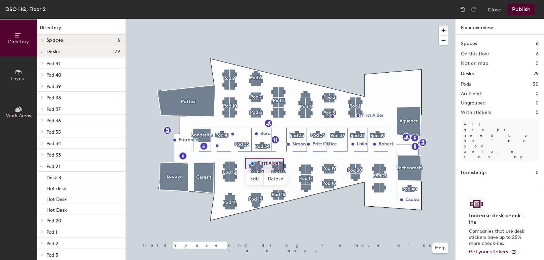 This screenshot has width=544, height=260. What do you see at coordinates (536, 74) in the screenshot?
I see `h1: 79` at bounding box center [536, 74].